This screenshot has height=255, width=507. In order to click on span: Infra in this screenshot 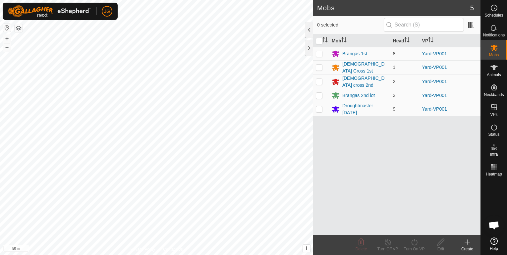, I will do `click(493, 154)`.